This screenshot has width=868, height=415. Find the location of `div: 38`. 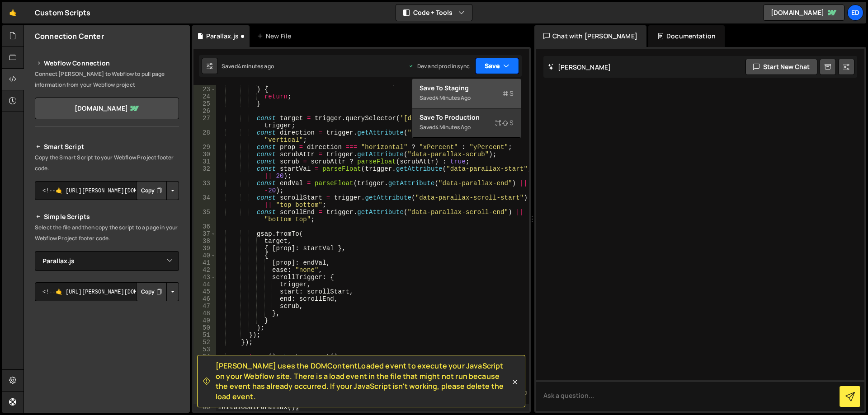

div: 38 is located at coordinates (205, 241).